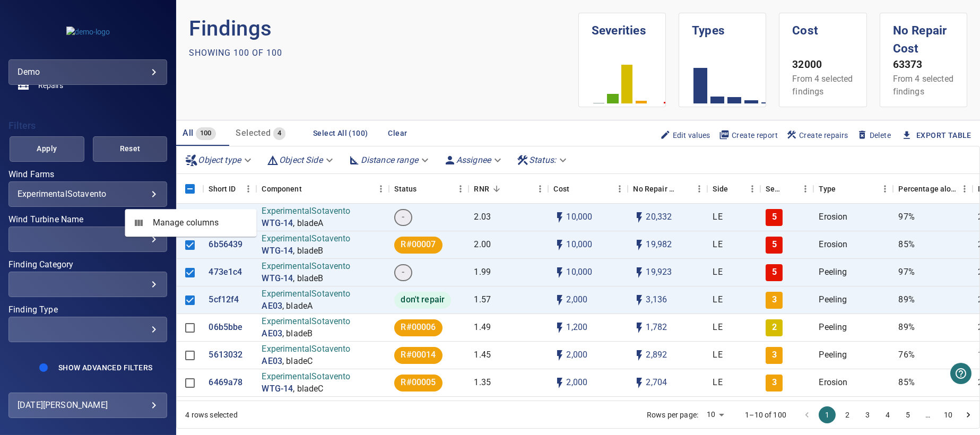 This screenshot has height=435, width=980. Describe the element at coordinates (622, 26) in the screenshot. I see `h1: Severities` at that location.